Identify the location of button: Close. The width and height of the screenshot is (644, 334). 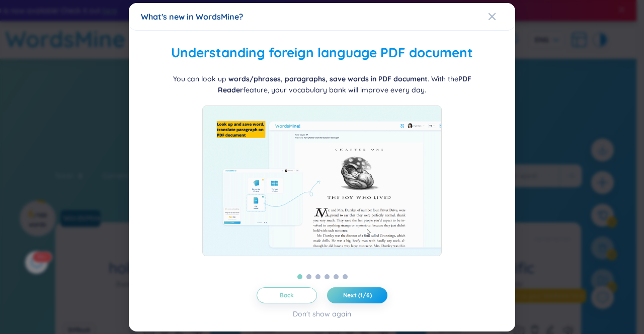
(501, 17).